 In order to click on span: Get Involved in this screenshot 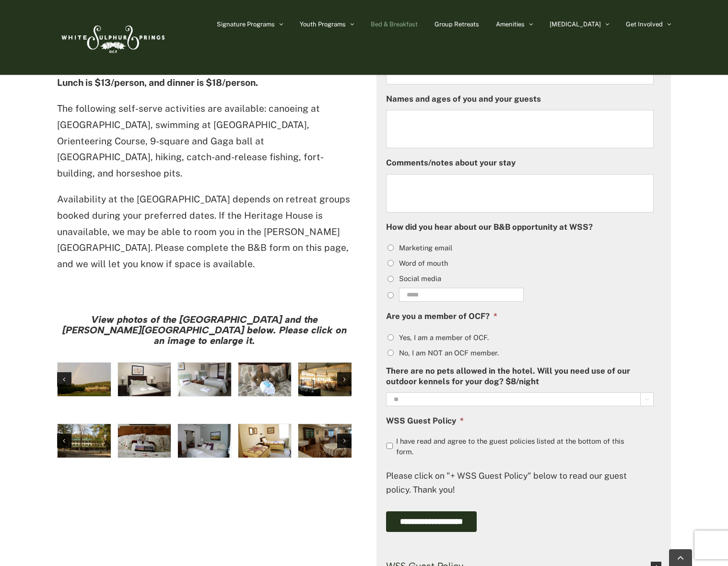, I will do `click(644, 24)`.